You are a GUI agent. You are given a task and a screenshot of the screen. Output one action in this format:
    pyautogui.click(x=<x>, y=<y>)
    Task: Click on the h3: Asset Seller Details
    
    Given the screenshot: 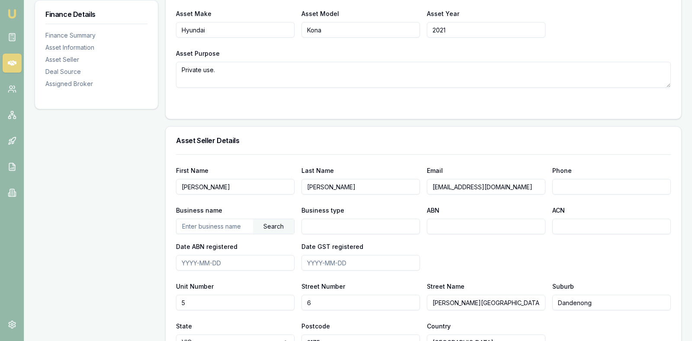 What is the action you would take?
    pyautogui.click(x=423, y=140)
    